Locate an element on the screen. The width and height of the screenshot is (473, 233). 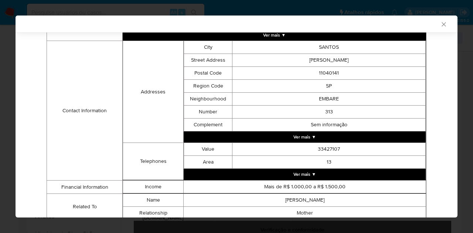
td: Number is located at coordinates (208, 112).